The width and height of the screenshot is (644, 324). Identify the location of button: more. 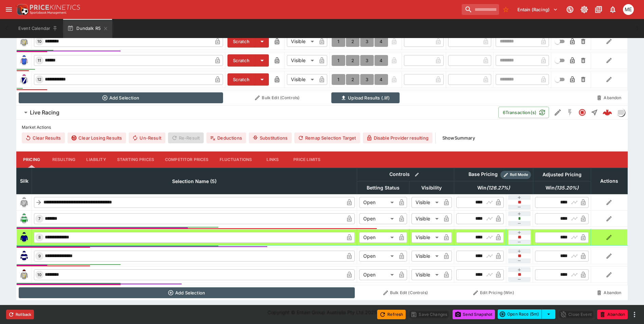
(634, 314).